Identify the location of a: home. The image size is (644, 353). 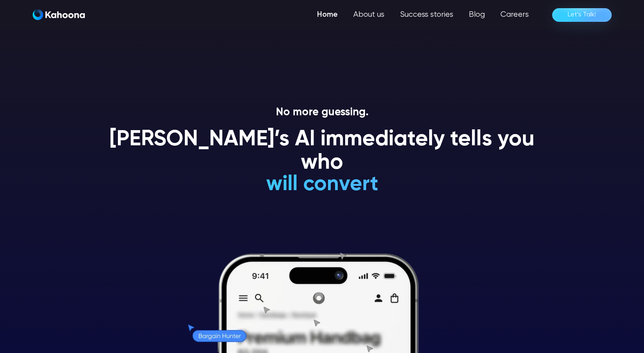
(59, 15).